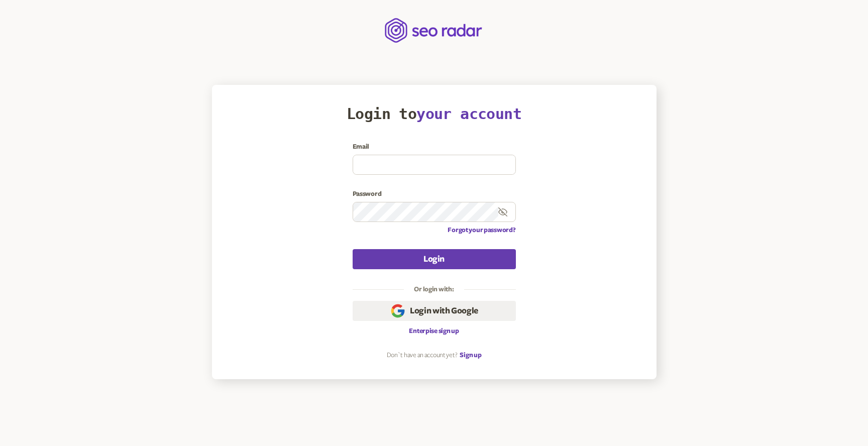 The width and height of the screenshot is (868, 446). Describe the element at coordinates (434, 147) in the screenshot. I see `label: Email` at that location.